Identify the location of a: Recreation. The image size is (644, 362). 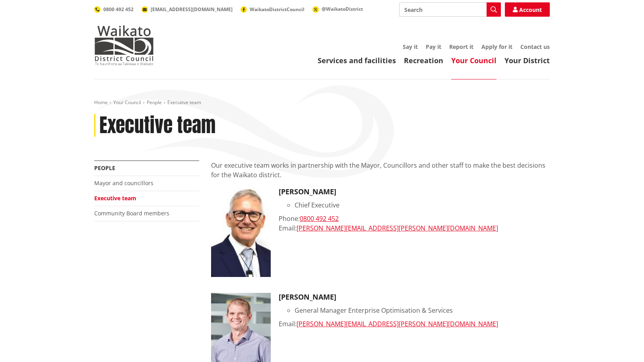
(423, 61).